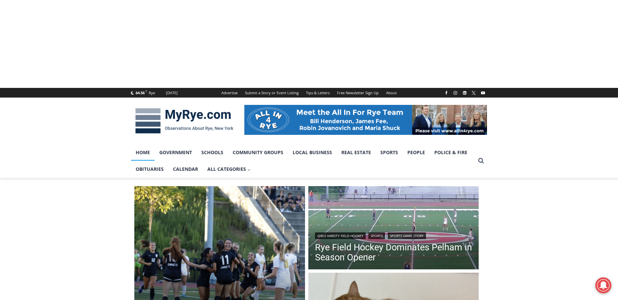 The height and width of the screenshot is (300, 618). I want to click on span: 64.56, so click(140, 93).